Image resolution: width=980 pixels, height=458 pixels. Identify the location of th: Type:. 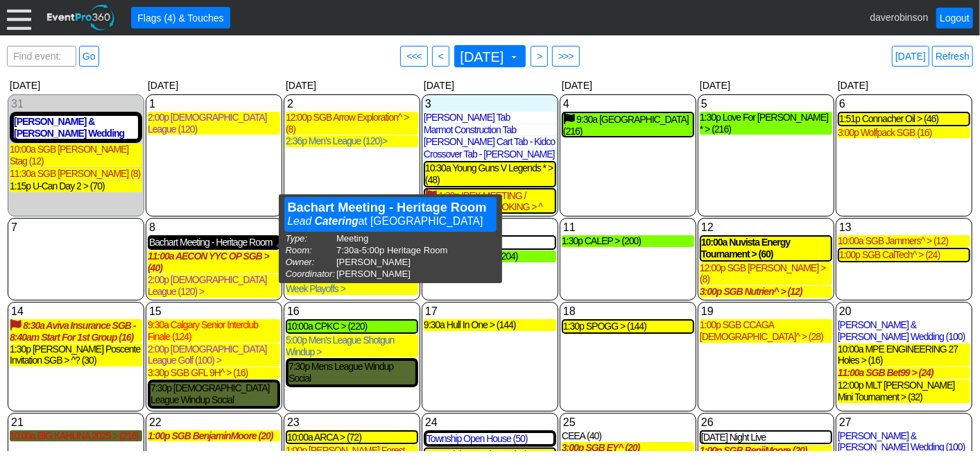
(310, 238).